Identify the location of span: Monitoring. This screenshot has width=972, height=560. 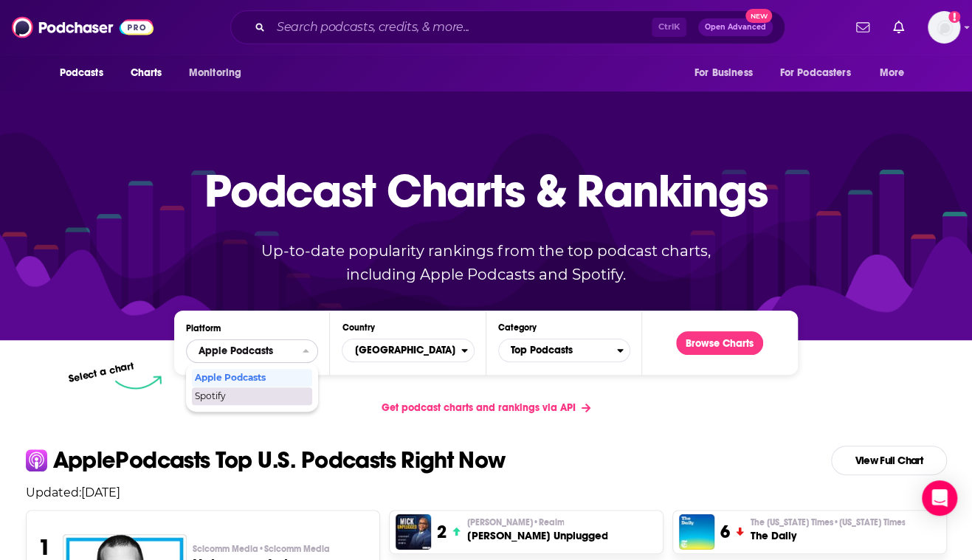
(215, 73).